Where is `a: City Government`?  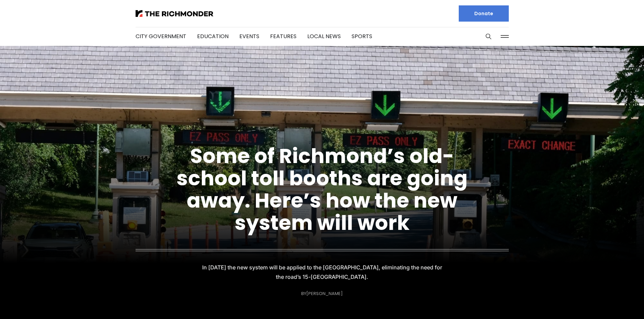
a: City Government is located at coordinates (161, 36).